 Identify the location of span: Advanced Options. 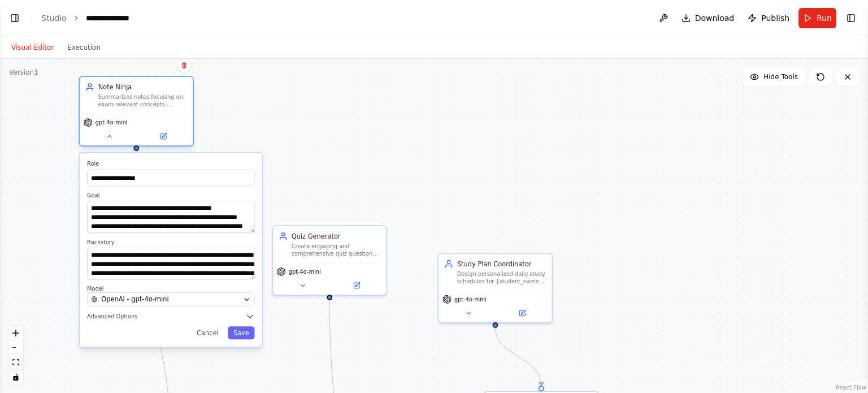
(112, 316).